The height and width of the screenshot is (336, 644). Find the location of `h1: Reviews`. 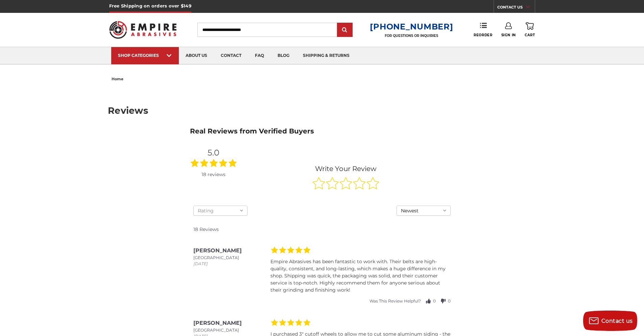

h1: Reviews is located at coordinates (322, 111).